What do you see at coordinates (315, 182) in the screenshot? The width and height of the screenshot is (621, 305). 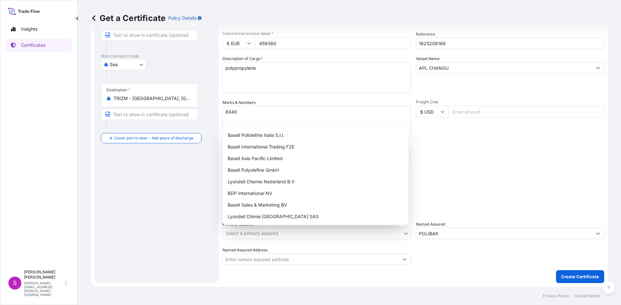 I see `div: Lyondell Chemie Nederland B.V` at bounding box center [315, 182].